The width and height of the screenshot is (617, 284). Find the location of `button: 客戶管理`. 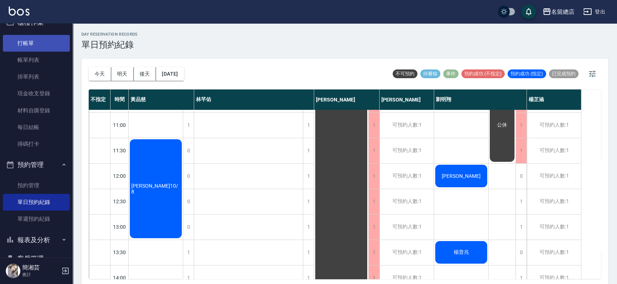

button: 客戶管理 is located at coordinates (36, 258).